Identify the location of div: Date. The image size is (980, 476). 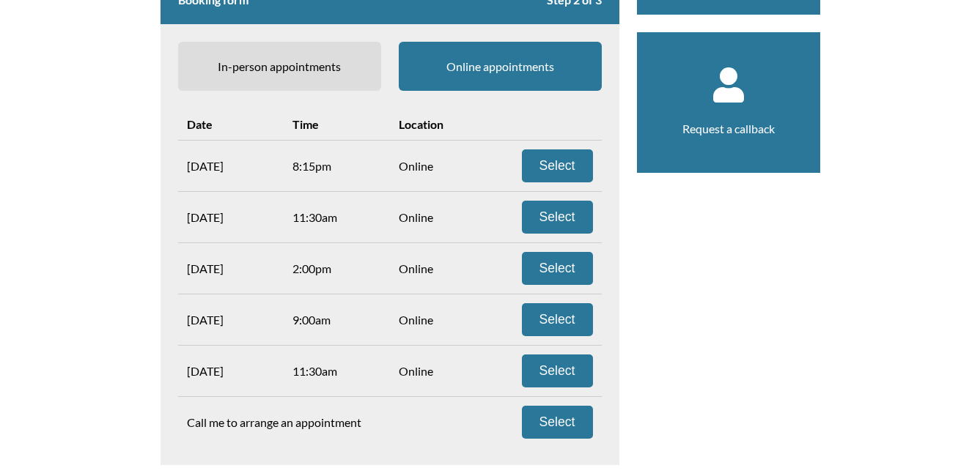
(231, 124).